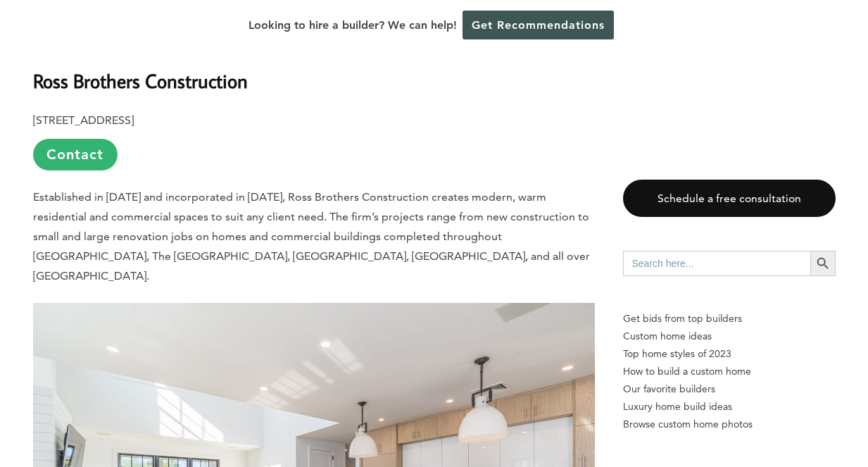  What do you see at coordinates (729, 406) in the screenshot?
I see `a: Luxury home build ideas` at bounding box center [729, 406].